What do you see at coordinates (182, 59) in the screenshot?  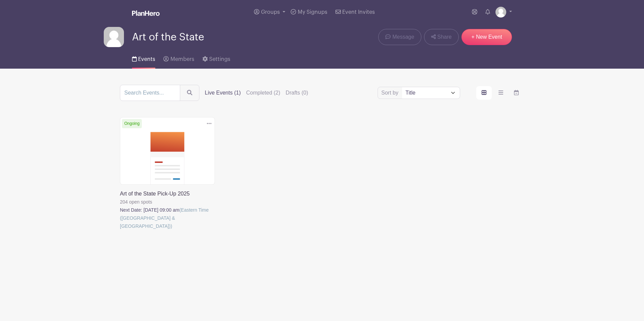 I see `span: Members` at bounding box center [182, 59].